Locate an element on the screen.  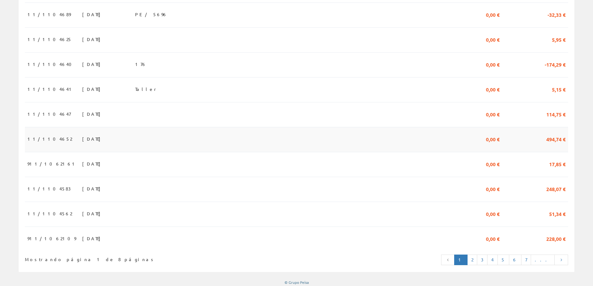
span: Taller is located at coordinates (147, 89).